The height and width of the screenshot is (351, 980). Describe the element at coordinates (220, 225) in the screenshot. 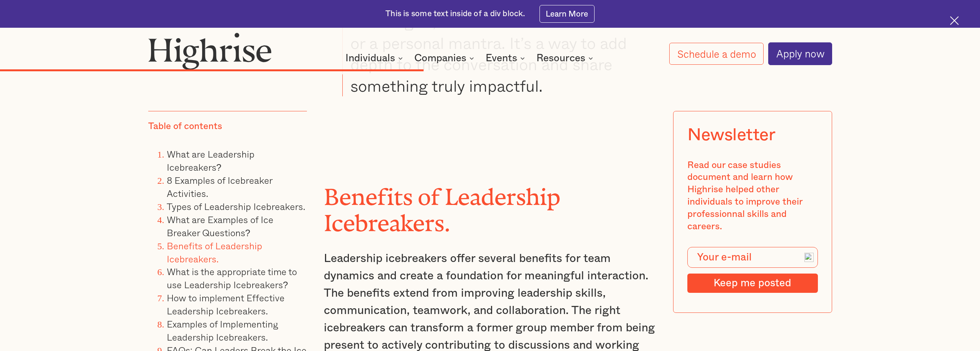

I see `a: What are Examples of Ice Breaker Questions?` at that location.